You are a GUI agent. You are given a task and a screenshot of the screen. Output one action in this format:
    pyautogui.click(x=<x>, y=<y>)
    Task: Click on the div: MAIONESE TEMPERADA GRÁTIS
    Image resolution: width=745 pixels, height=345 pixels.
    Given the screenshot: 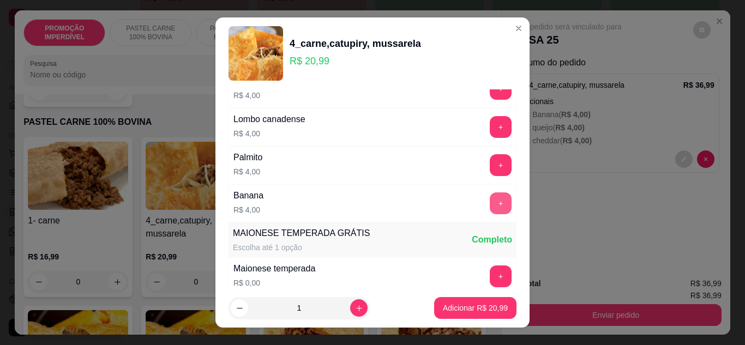 What is the action you would take?
    pyautogui.click(x=301, y=233)
    